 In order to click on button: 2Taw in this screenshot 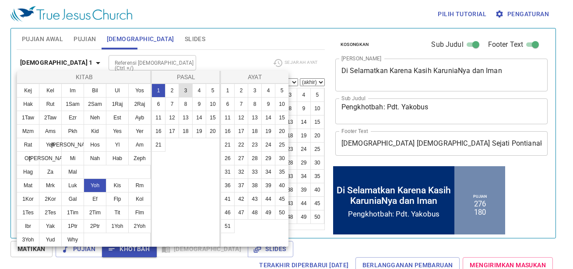, I will do `click(50, 118)`.